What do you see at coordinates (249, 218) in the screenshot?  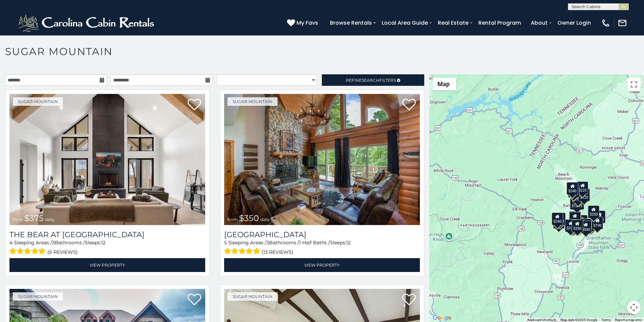 I see `span: $350` at bounding box center [249, 218].